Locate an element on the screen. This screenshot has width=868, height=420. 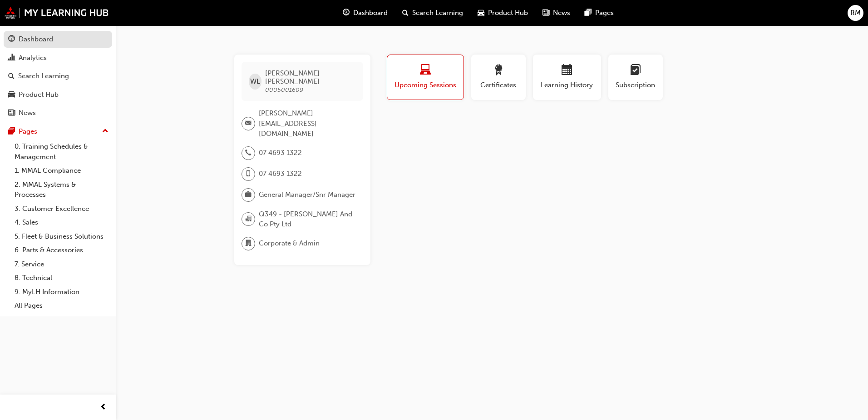
span: WL is located at coordinates (255, 81).